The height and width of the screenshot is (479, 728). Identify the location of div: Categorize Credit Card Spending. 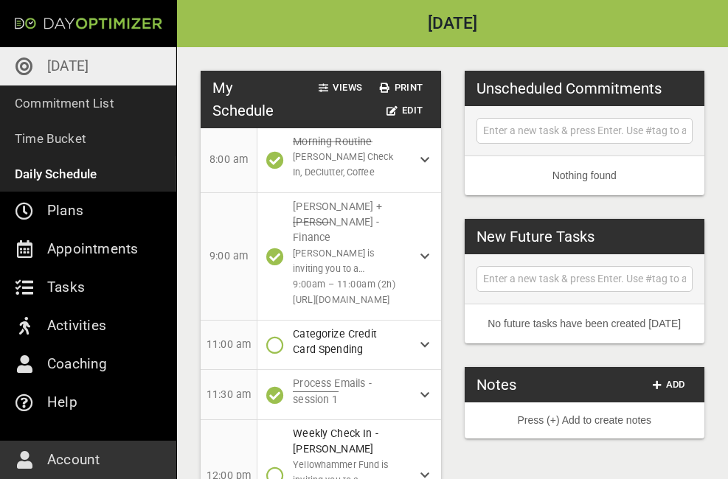
(349, 345).